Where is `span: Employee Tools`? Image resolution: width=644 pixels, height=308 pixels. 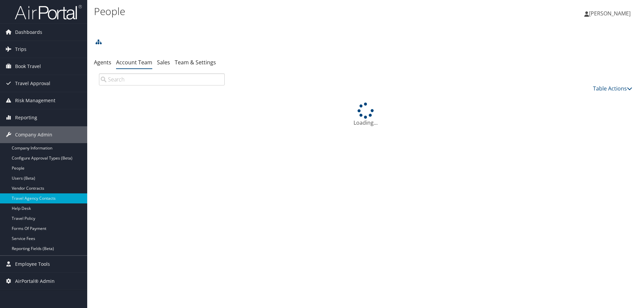 span: Employee Tools is located at coordinates (32, 264).